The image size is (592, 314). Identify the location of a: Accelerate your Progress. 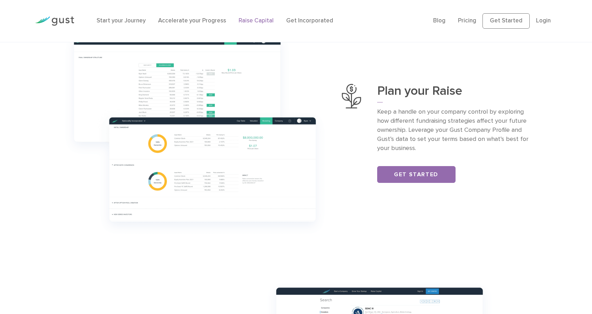
(192, 21).